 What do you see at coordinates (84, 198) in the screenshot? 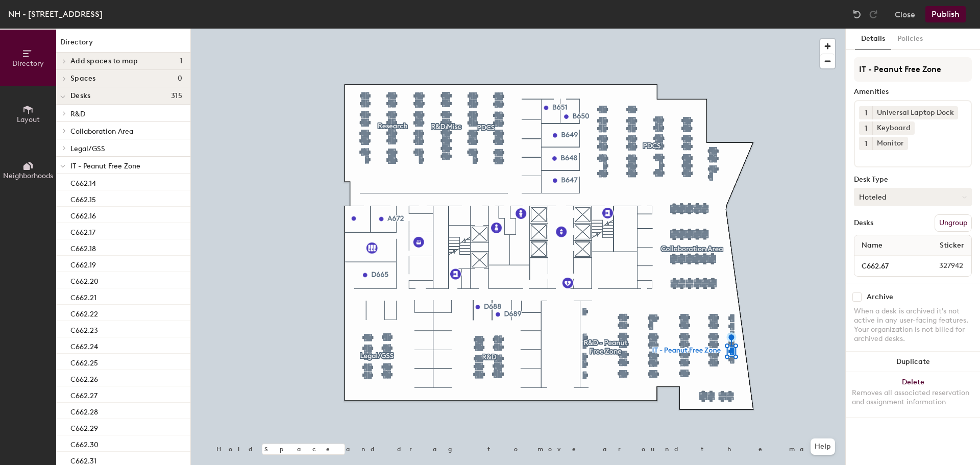
I see `p: C662.15` at bounding box center [84, 198].